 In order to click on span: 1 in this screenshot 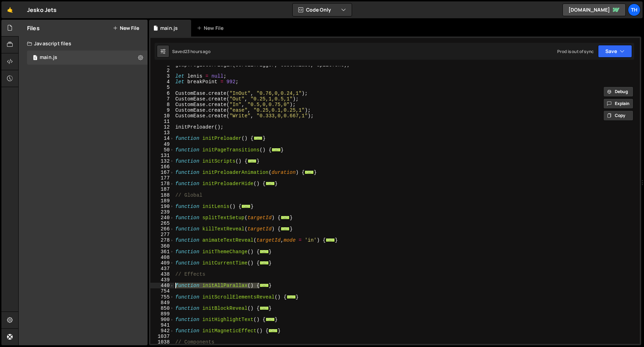, I will do `click(35, 58)`.